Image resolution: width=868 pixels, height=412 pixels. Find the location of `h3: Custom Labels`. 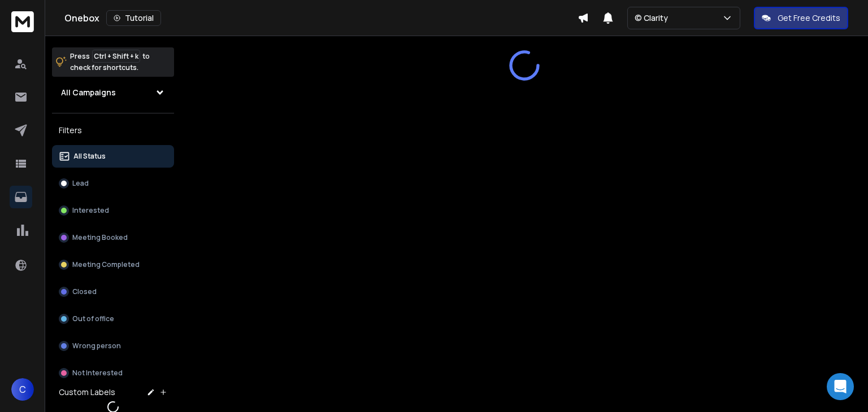

h3: Custom Labels is located at coordinates (87, 392).